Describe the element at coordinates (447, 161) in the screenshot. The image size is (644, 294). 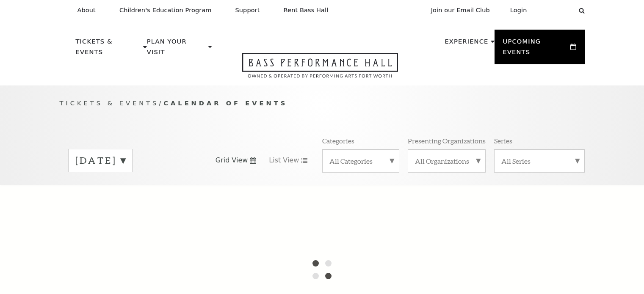
I see `label: All Organizations` at that location.